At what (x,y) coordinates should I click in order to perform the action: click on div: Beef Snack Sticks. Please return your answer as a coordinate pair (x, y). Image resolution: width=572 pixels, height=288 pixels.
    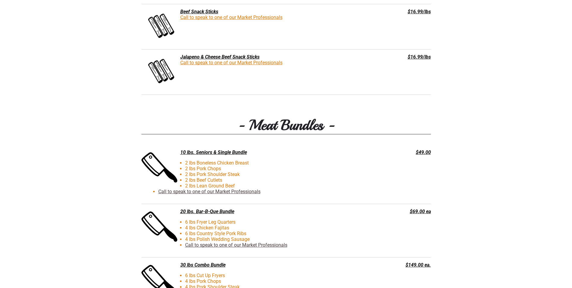
    Looking at the image, I should click on (256, 11).